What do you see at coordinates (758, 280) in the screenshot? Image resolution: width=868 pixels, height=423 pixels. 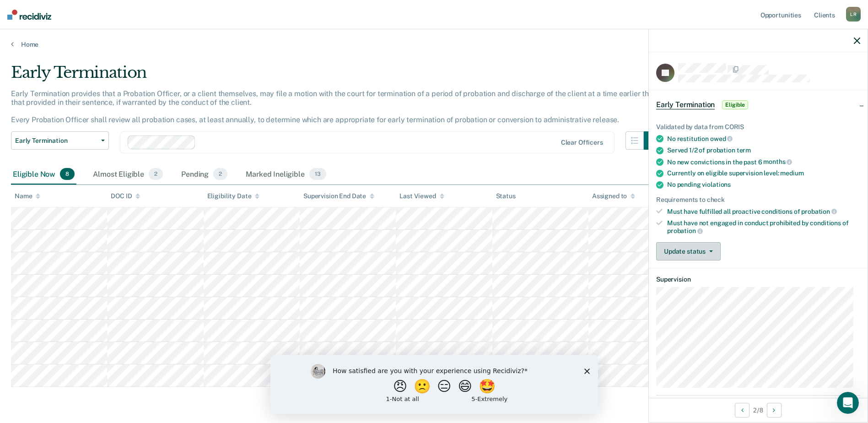 I see `dt: Supervision` at bounding box center [758, 280].